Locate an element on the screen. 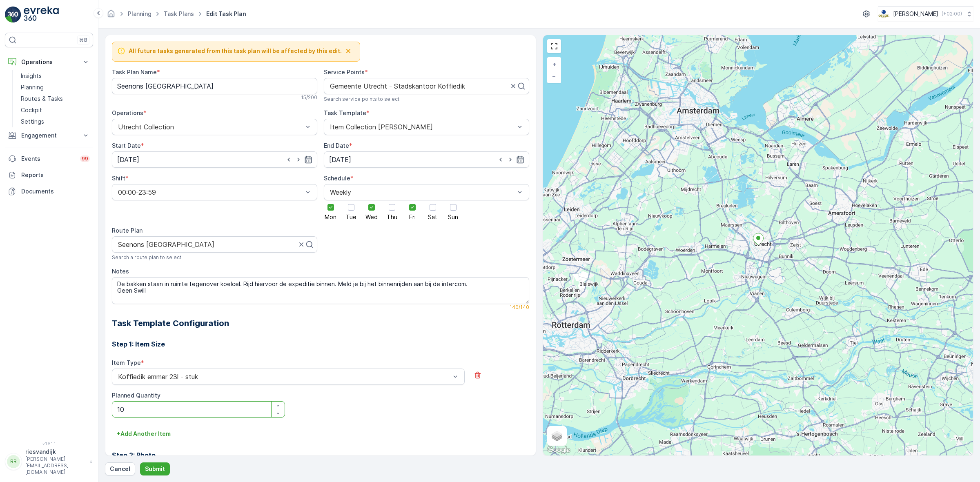  label: Service Points is located at coordinates (344, 72).